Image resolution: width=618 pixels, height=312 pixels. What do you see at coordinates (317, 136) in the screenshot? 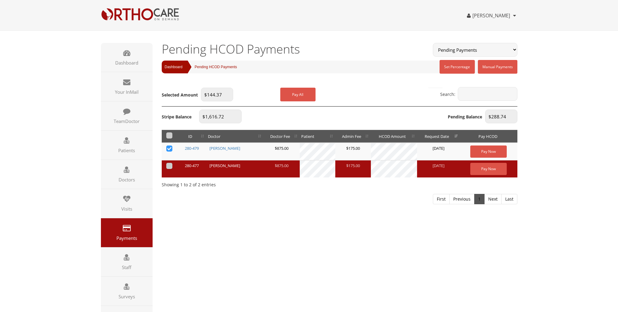
I see `th: Patient: activate to sort column ascending` at bounding box center [317, 136].